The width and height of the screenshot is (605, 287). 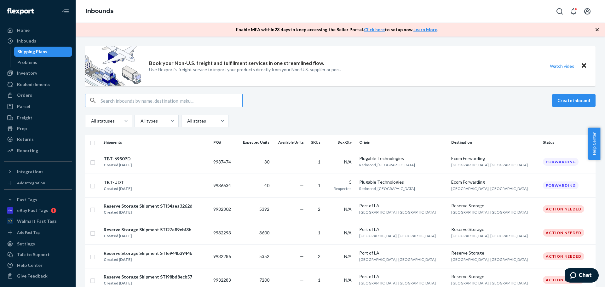 What do you see at coordinates (289, 142) in the screenshot?
I see `th: Available Units` at bounding box center [289, 142].